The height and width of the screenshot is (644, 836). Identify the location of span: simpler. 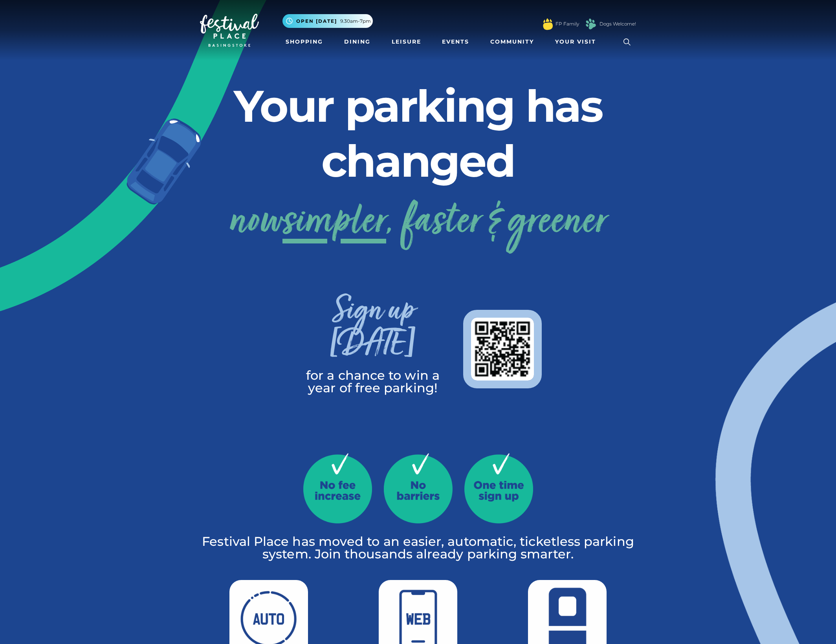
(334, 223).